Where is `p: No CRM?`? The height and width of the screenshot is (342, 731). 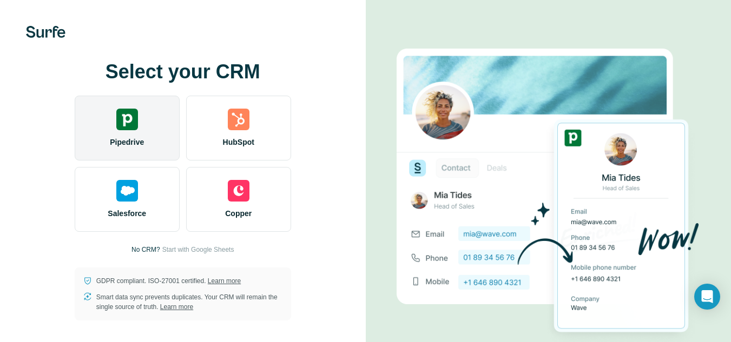
p: No CRM? is located at coordinates (146, 250).